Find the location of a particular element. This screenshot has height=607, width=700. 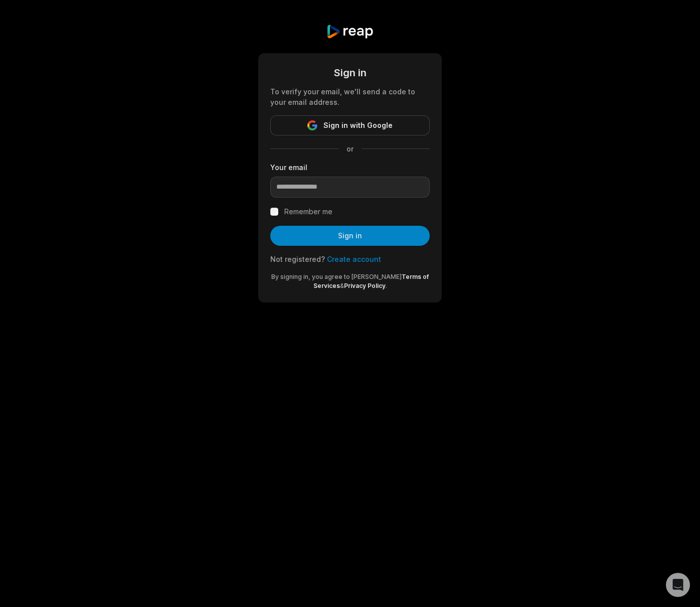

label: Your email is located at coordinates (350, 167).